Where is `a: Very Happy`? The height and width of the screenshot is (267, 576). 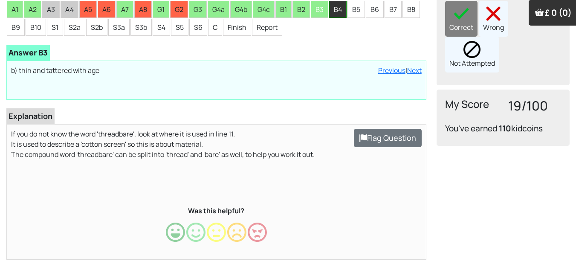 a: Very Happy is located at coordinates (175, 237).